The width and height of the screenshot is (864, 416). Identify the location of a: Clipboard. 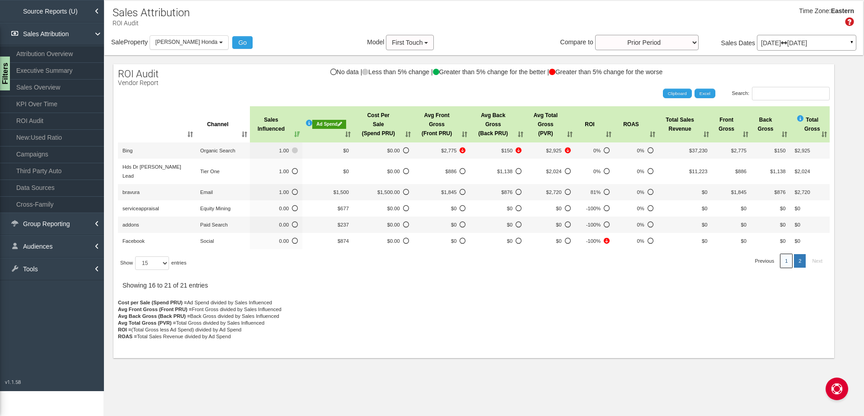
(678, 94).